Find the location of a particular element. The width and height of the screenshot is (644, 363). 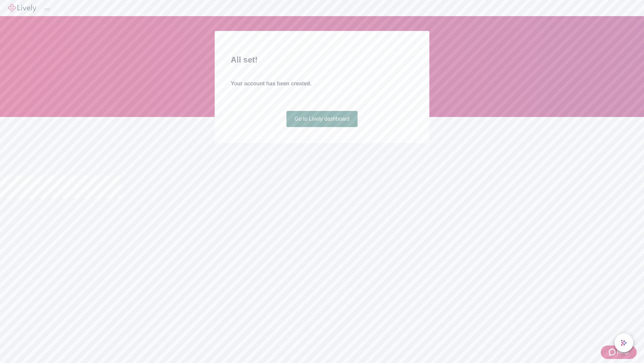

h4: Your account has been created. is located at coordinates (322, 84).